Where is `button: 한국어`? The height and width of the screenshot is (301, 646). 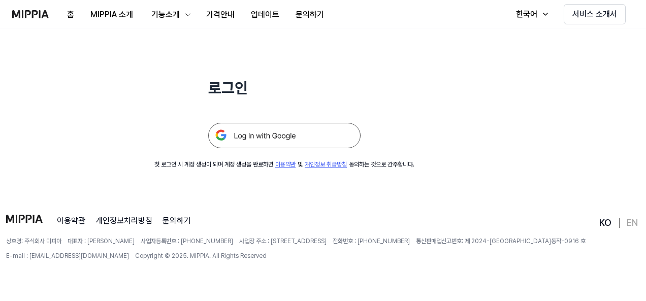 button: 한국어 is located at coordinates (530, 14).